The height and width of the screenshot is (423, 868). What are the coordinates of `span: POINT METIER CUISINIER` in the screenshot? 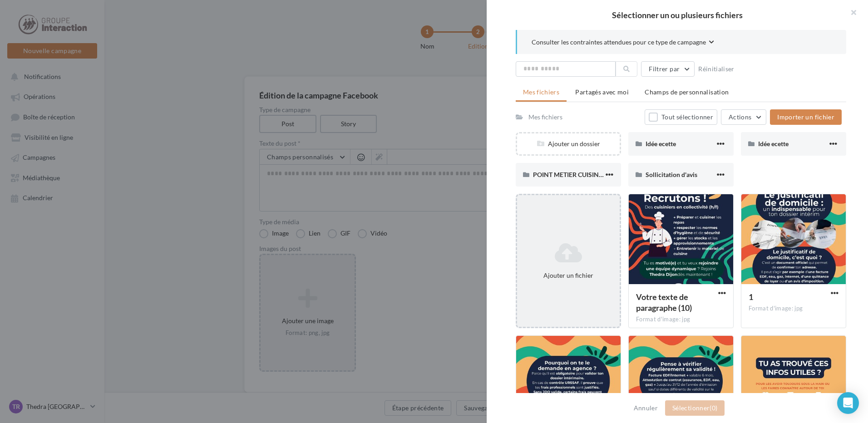 It's located at (571, 174).